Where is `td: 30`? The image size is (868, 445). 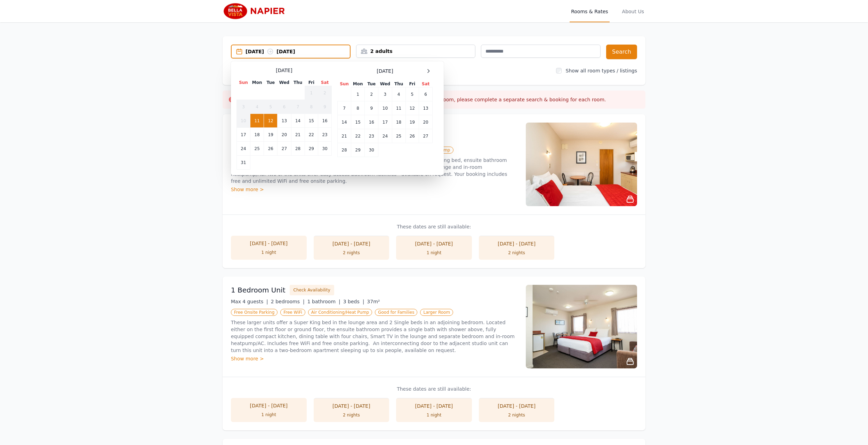 td: 30 is located at coordinates (325, 148).